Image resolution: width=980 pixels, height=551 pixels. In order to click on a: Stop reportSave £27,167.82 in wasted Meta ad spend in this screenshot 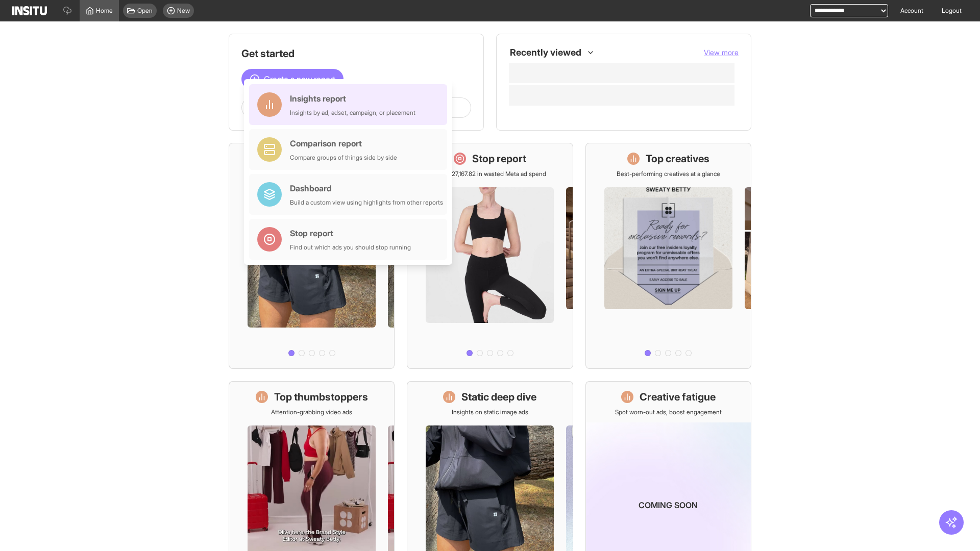, I will do `click(489, 256)`.